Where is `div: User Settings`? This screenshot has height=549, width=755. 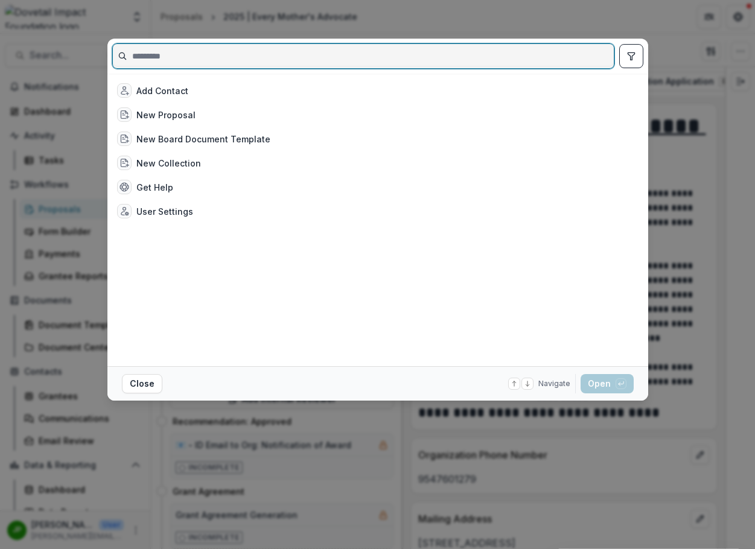 div: User Settings is located at coordinates (165, 211).